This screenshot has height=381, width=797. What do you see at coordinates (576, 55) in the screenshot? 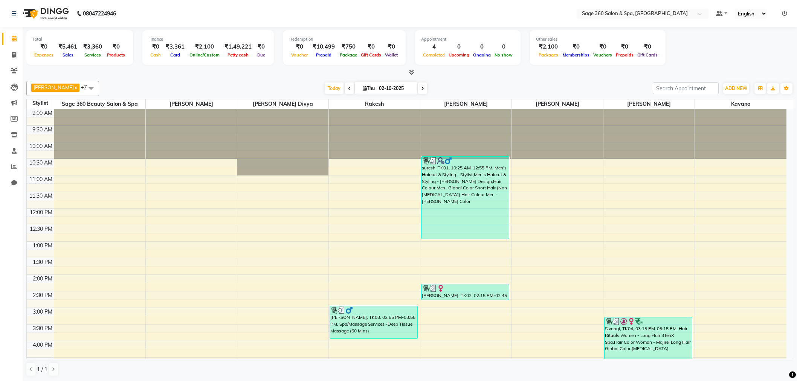
I see `span: Memberships` at bounding box center [576, 55].